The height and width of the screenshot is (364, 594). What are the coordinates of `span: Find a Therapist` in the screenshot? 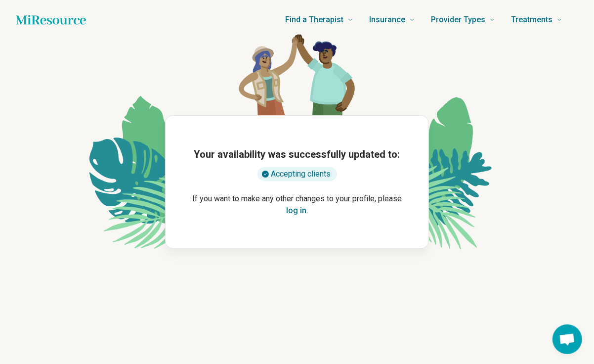 It's located at (314, 20).